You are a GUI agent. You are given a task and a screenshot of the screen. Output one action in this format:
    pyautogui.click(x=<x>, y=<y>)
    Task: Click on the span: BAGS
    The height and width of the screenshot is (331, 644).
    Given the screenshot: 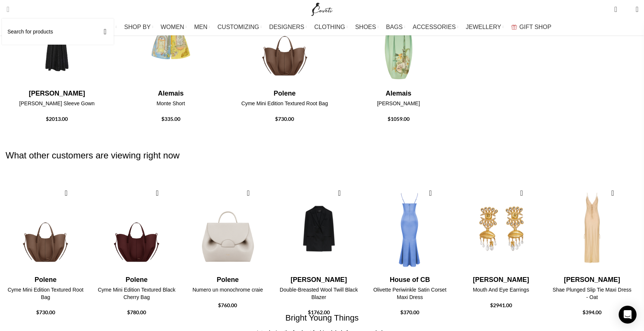 What is the action you would take?
    pyautogui.click(x=394, y=27)
    